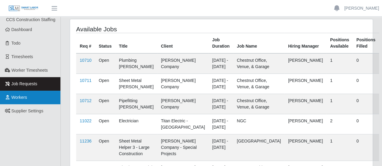 The height and width of the screenshot is (166, 382). What do you see at coordinates (22, 57) in the screenshot?
I see `span: Timesheets` at bounding box center [22, 57].